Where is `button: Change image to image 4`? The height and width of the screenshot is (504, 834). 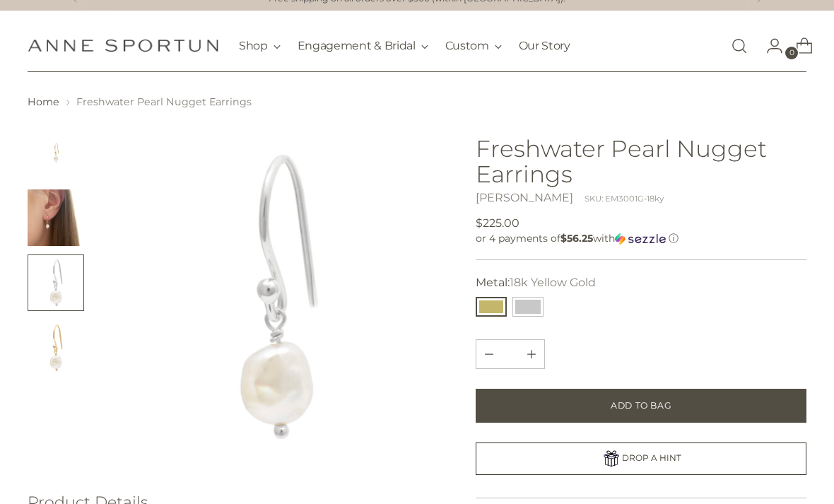 button: Change image to image 4 is located at coordinates (56, 348).